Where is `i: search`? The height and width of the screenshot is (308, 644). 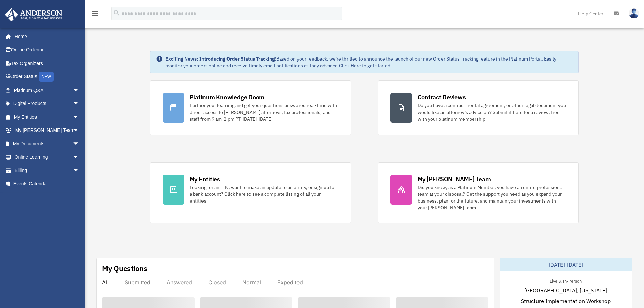
i: search is located at coordinates (117, 13).